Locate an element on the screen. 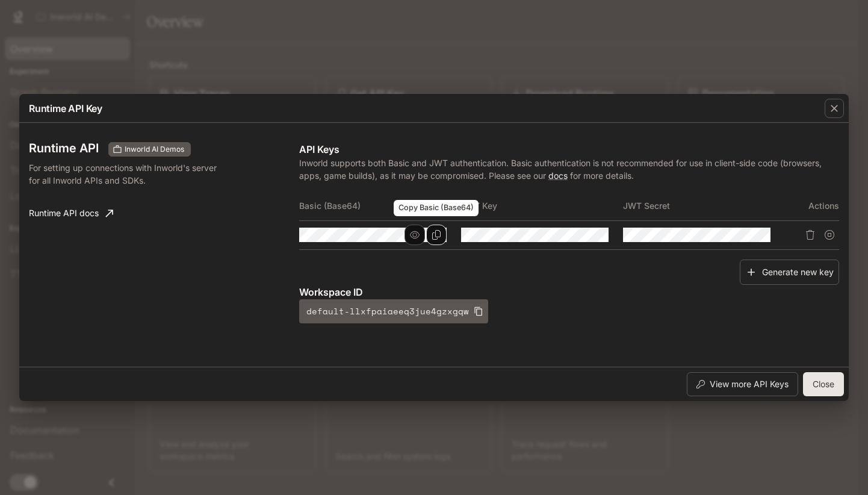  p: Runtime API Key is located at coordinates (65, 108).